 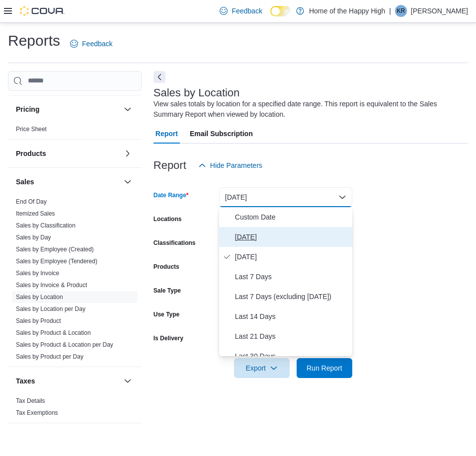 What do you see at coordinates (31, 130) in the screenshot?
I see `a: Price Sheet` at bounding box center [31, 130].